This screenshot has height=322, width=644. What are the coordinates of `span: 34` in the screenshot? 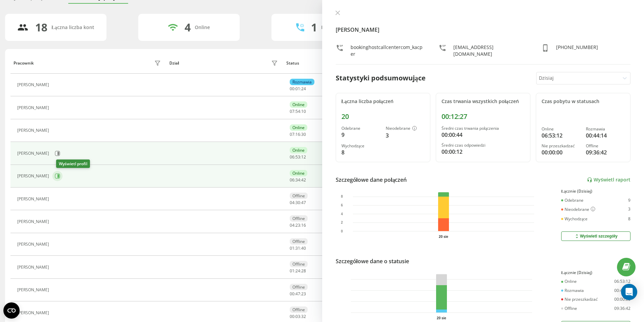 It's located at (298, 180).